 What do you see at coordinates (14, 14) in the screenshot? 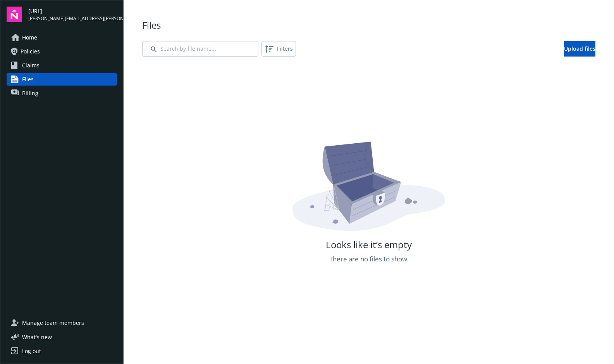
I see `img: navigator-logo.svg` at bounding box center [14, 14].